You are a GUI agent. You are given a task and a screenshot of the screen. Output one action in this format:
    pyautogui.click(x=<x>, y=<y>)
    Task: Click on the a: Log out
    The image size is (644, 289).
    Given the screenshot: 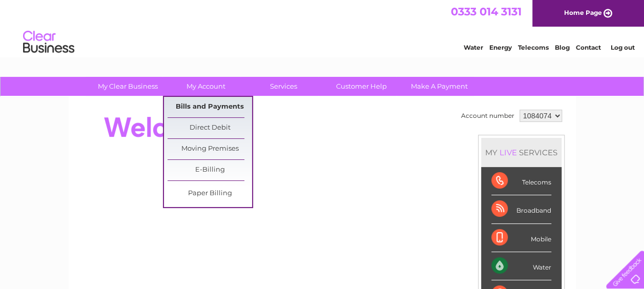 What is the action you would take?
    pyautogui.click(x=622, y=47)
    